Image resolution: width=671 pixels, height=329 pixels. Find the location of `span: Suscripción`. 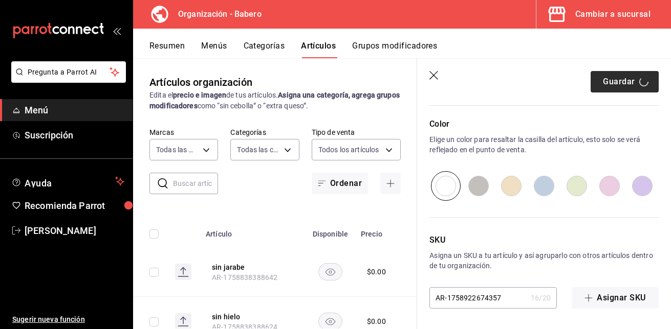

span: Suscripción is located at coordinates (74, 135).